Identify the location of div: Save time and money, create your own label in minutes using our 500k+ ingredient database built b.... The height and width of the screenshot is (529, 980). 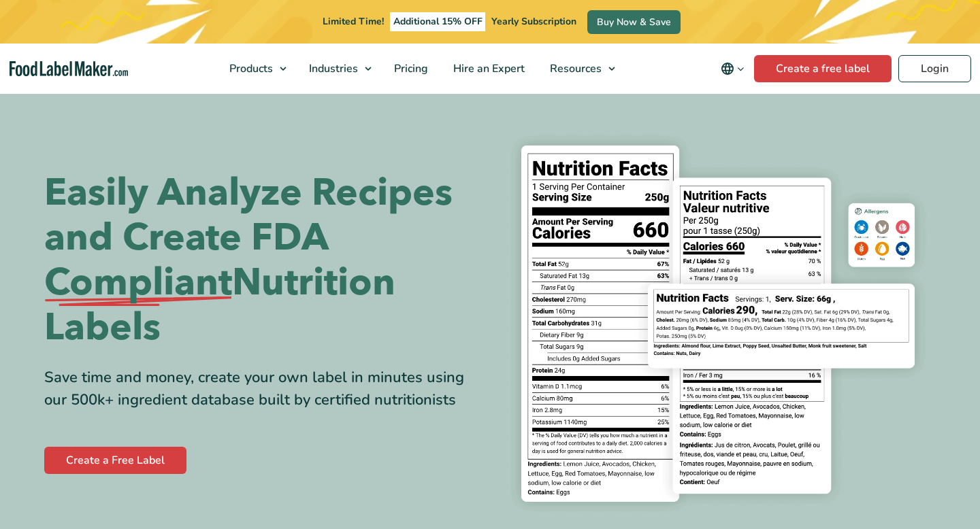
(262, 390).